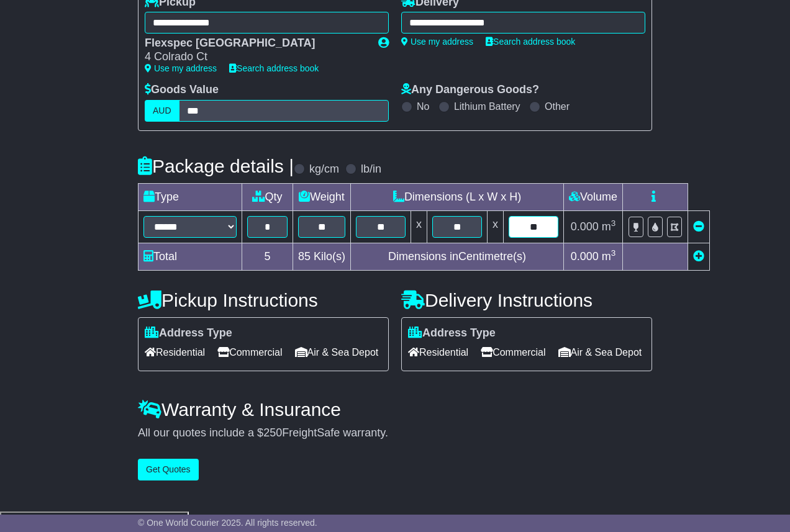  What do you see at coordinates (172, 83) in the screenshot?
I see `div: Keywords by Traffic` at bounding box center [172, 83].